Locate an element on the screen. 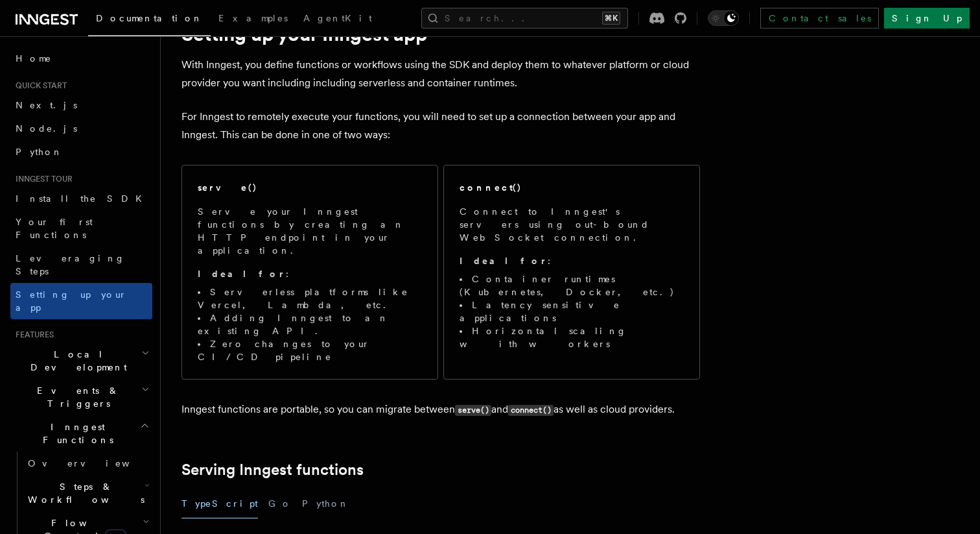  a: Sign Up is located at coordinates (927, 18).